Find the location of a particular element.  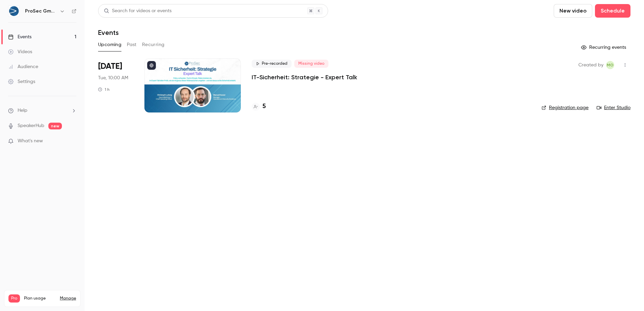

span: Pre-recorded is located at coordinates (271, 63).